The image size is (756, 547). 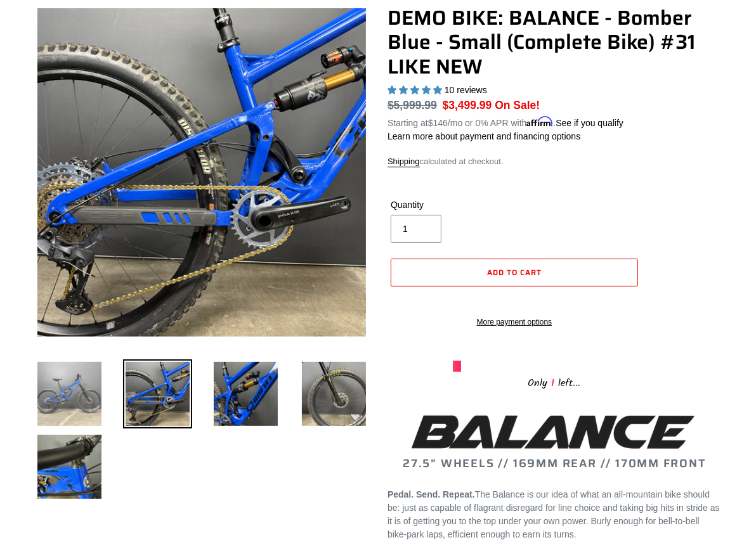 What do you see at coordinates (539, 121) in the screenshot?
I see `span: Affirm` at bounding box center [539, 121].